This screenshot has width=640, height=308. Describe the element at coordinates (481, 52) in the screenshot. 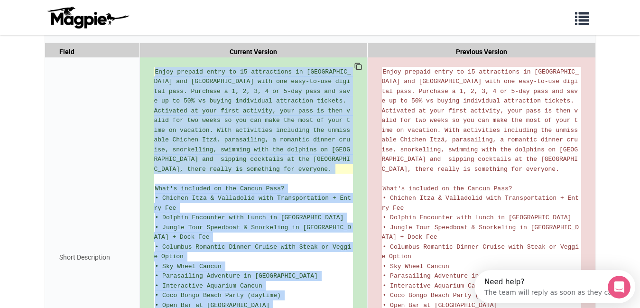

I see `div: Previous Version` at that location.